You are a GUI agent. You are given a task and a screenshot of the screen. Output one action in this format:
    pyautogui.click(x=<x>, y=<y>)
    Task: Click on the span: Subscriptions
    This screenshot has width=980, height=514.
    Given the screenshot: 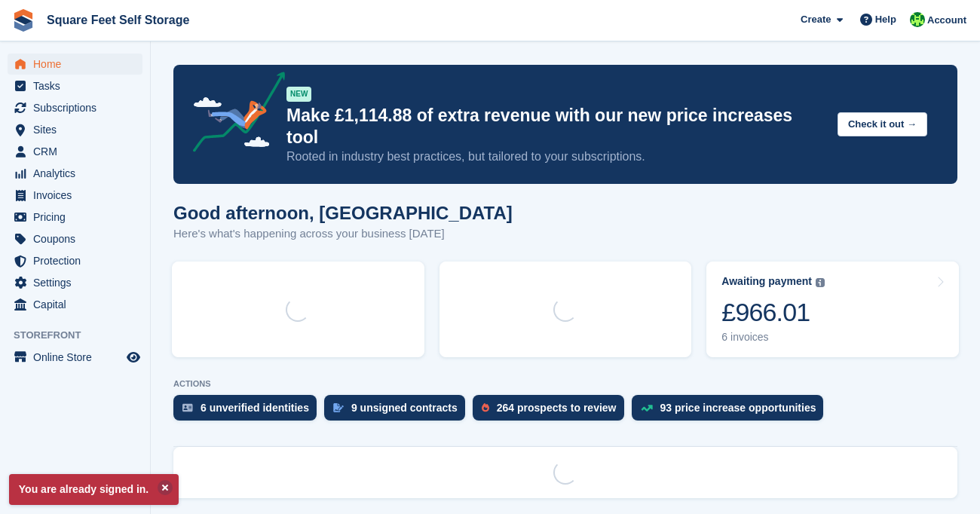 What is the action you would take?
    pyautogui.click(x=79, y=108)
    